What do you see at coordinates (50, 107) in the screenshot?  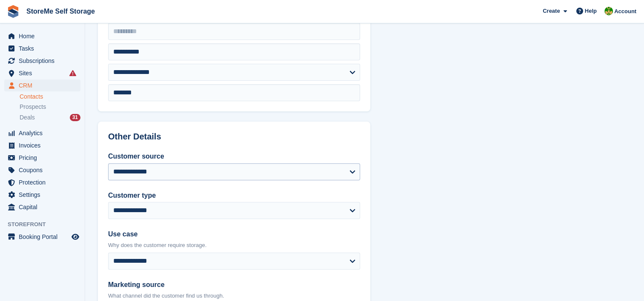 I see `a: Prospects` at bounding box center [50, 107].